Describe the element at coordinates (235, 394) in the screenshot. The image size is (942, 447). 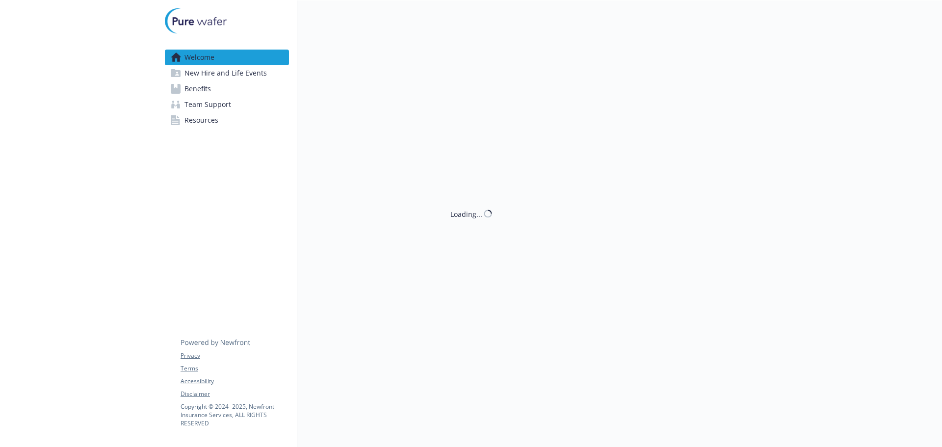
I see `a: Disclaimer` at that location.